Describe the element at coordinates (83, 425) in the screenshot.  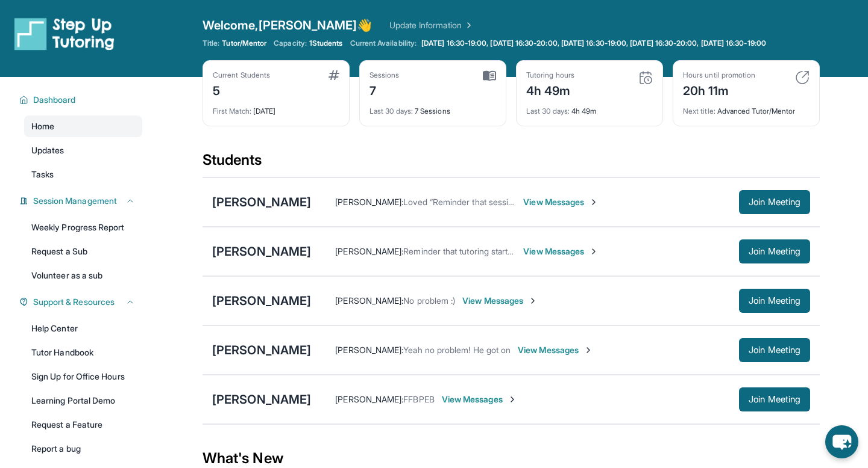
I see `a: Request a Feature` at that location.